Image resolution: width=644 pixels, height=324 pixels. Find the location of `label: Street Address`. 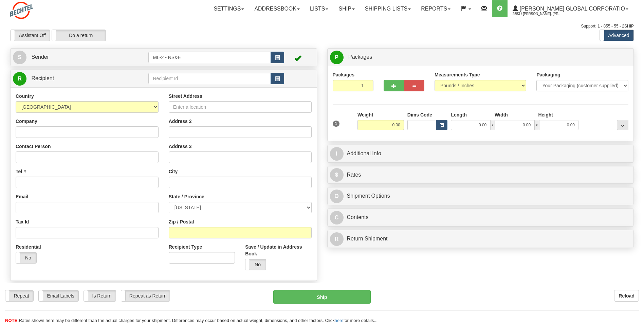

label: Street Address is located at coordinates (185, 96).